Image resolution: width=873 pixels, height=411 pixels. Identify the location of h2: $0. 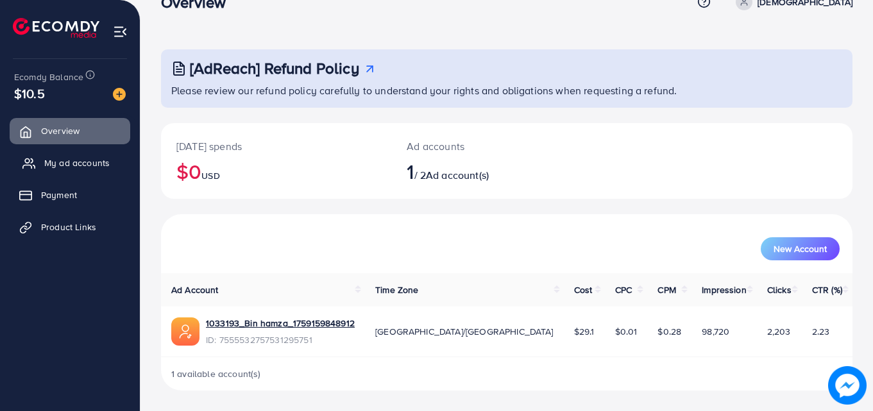
(276, 171).